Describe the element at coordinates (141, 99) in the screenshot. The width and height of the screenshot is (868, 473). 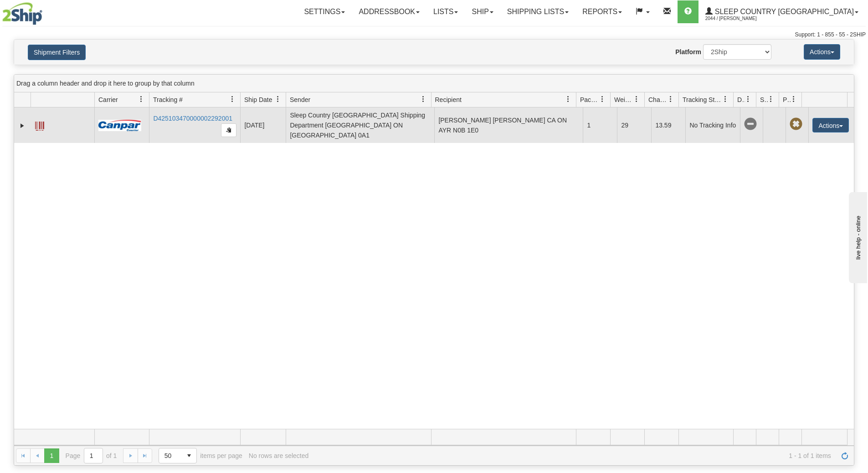
I see `a: Carrier filter column settings` at that location.